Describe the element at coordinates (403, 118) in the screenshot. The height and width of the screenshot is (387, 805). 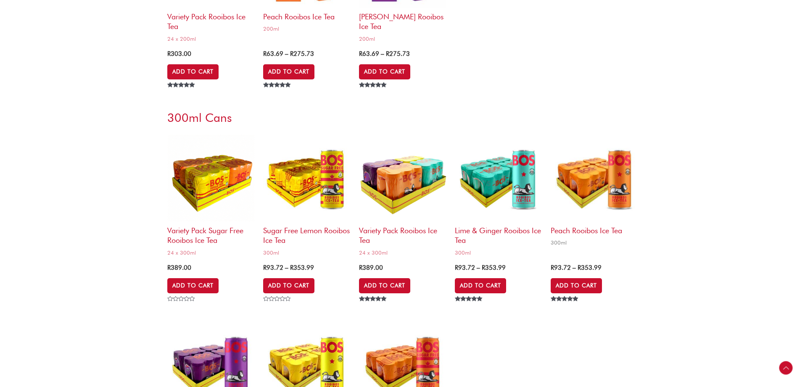
I see `h3: 300ml Cans` at that location.